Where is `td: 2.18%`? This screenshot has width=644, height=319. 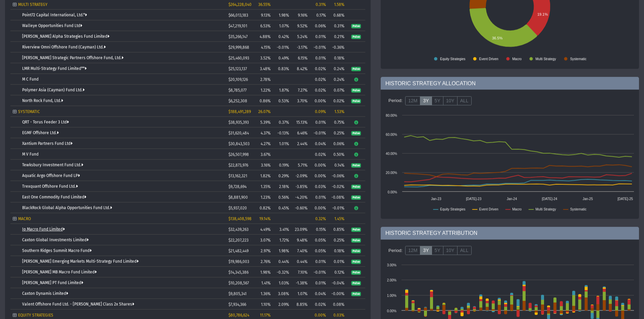
td: 2.18% is located at coordinates (282, 187).